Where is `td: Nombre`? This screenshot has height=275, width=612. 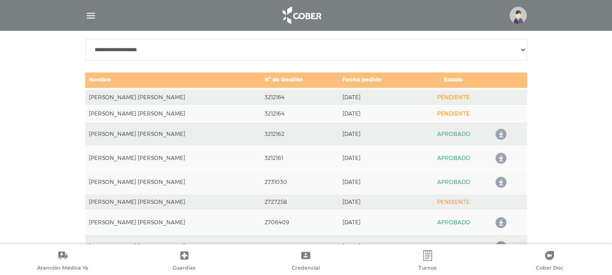 td: Nombre is located at coordinates (173, 80).